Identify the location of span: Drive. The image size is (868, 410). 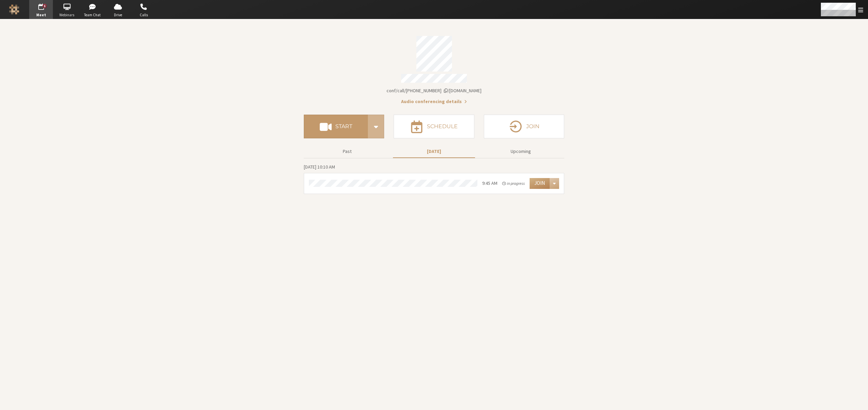
(118, 15).